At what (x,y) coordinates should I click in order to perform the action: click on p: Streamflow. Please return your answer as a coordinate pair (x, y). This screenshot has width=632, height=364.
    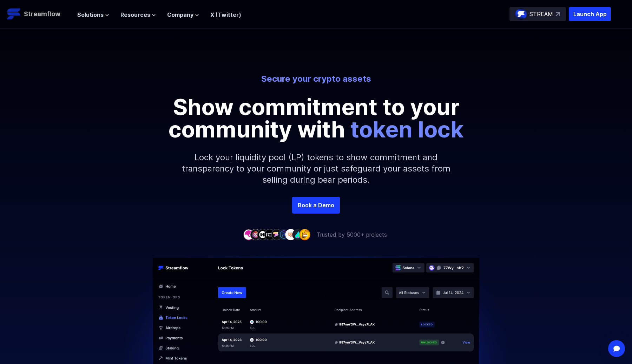
    Looking at the image, I should click on (42, 14).